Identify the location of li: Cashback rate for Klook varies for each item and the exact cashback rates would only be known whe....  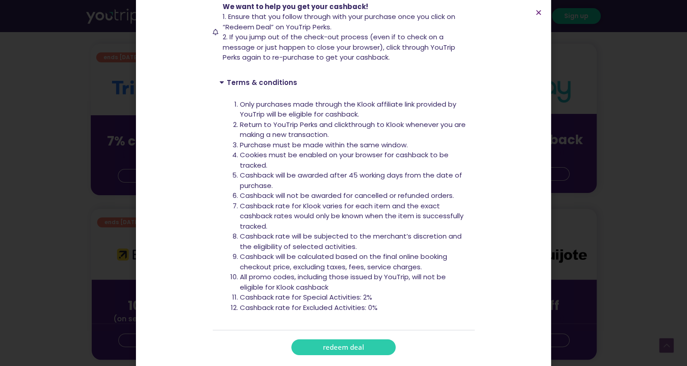
(354, 216).